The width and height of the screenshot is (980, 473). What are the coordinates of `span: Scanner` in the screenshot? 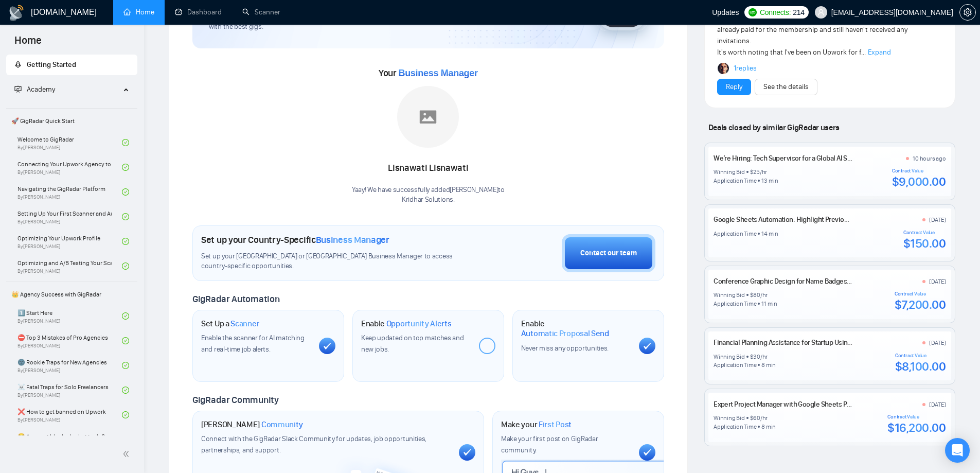 It's located at (245, 324).